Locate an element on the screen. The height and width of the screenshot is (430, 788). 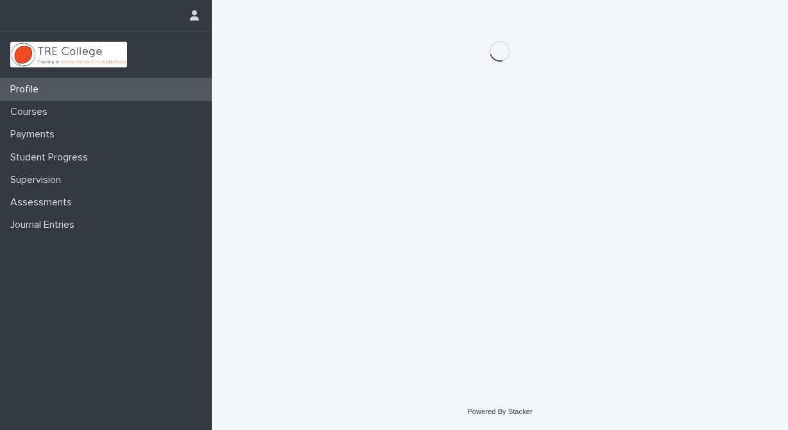
p: Payments is located at coordinates (35, 134).